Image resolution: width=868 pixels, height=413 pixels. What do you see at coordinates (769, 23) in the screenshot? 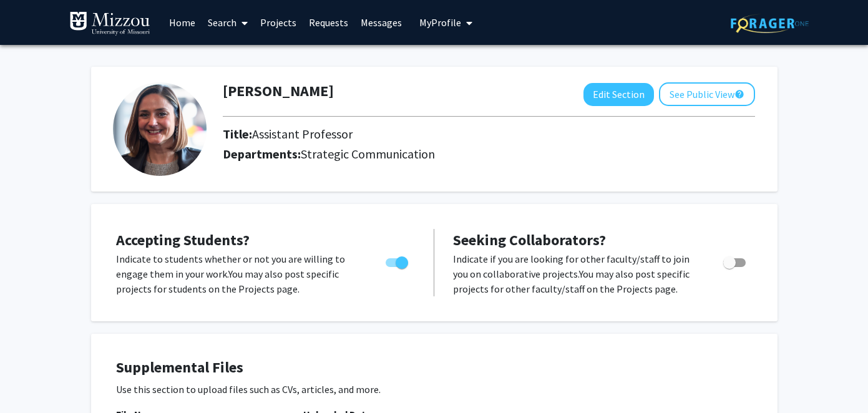
I see `img: ForagerOne Logo` at bounding box center [769, 23].